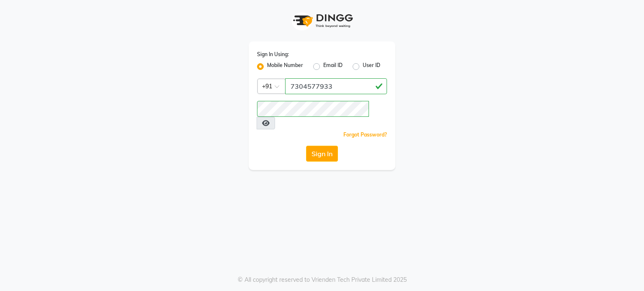  I want to click on label: Mobile Number, so click(285, 67).